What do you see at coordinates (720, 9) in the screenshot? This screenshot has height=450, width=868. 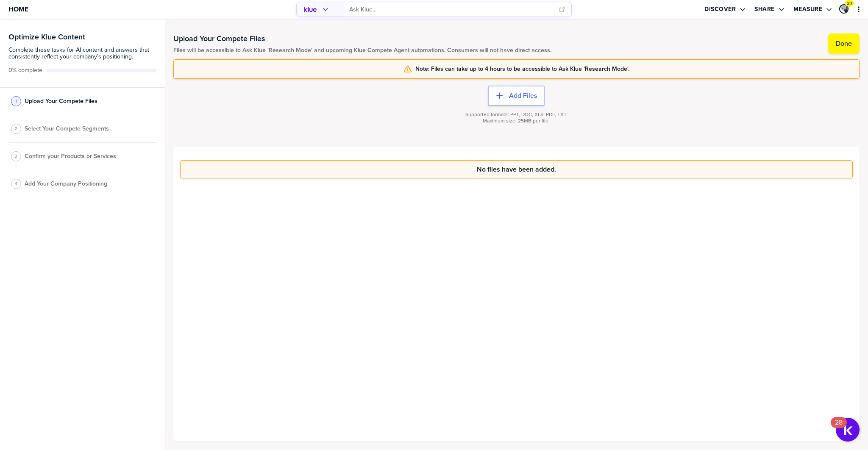 I see `label: Discover` at bounding box center [720, 9].